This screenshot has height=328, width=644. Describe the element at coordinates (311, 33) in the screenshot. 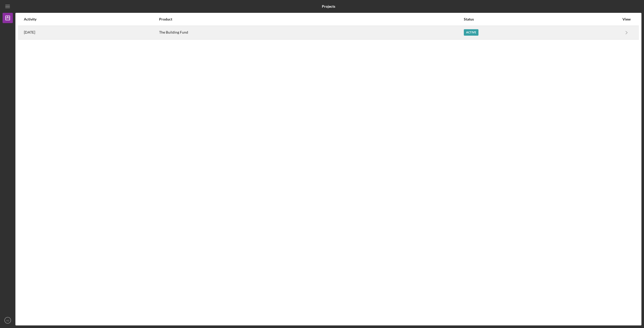

I see `div: The Building Fund` at that location.